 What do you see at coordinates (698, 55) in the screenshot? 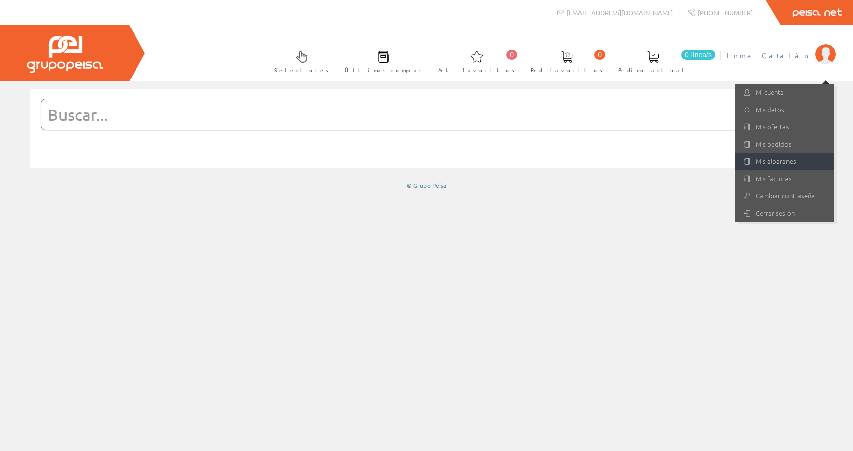
I see `span: 0 línea/s` at bounding box center [698, 55].